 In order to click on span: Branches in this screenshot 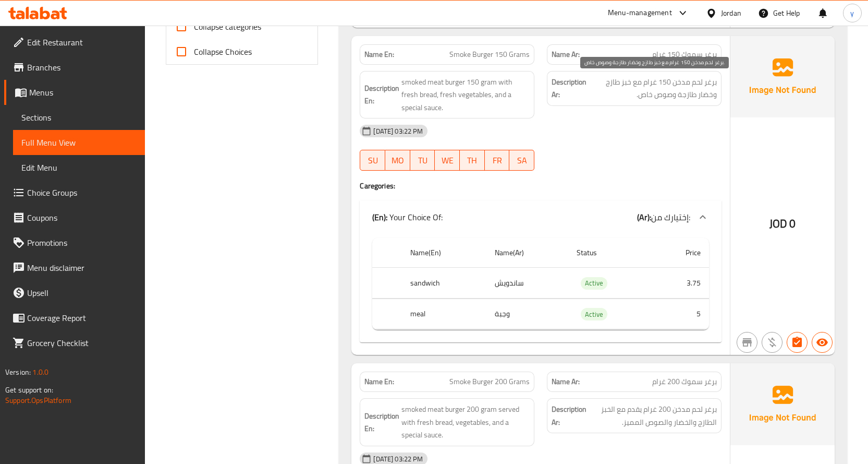, I will do `click(82, 67)`.